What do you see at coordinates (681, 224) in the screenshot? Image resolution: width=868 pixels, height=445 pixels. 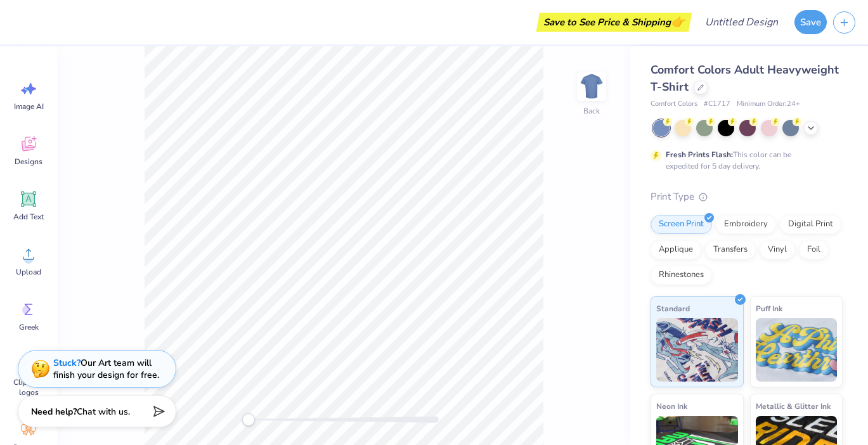 I see `div: Screen Print` at bounding box center [681, 224].